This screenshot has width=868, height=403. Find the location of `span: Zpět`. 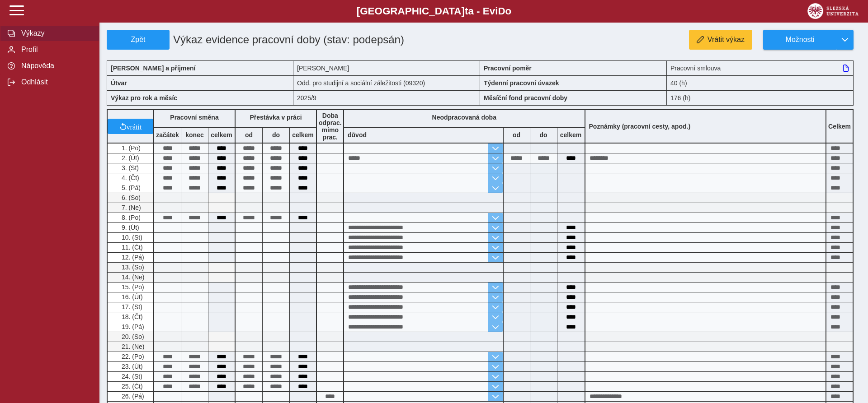

span: Zpět is located at coordinates (137, 40).